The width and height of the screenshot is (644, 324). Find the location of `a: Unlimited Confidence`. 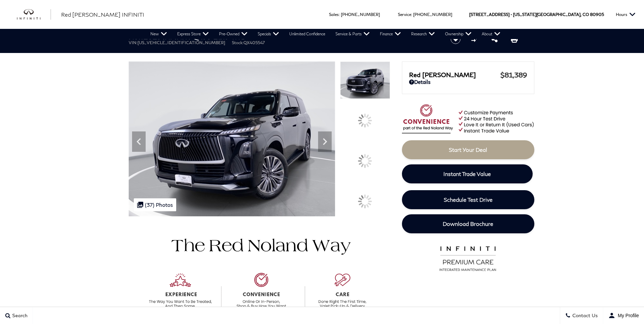

a: Unlimited Confidence is located at coordinates (307, 34).